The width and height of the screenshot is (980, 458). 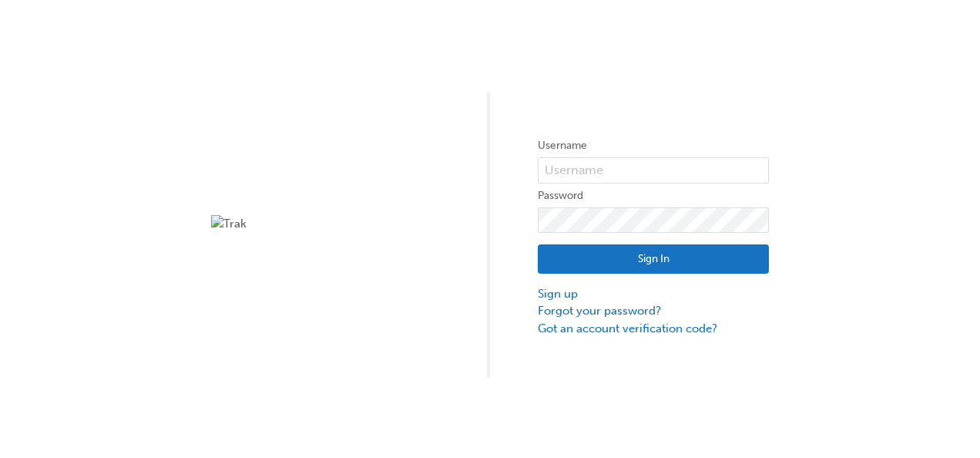 What do you see at coordinates (653, 146) in the screenshot?
I see `label: Username` at bounding box center [653, 146].